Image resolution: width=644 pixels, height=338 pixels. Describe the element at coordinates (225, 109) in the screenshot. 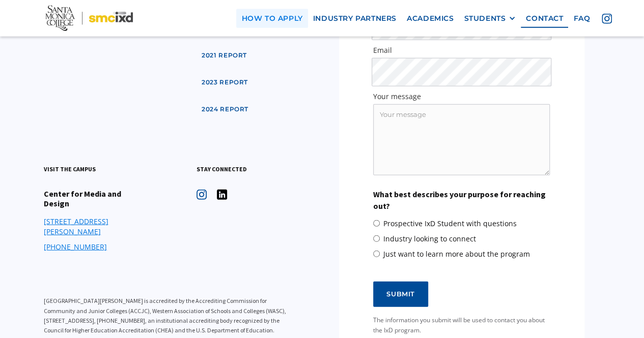

I see `a: 2024 Report` at that location.